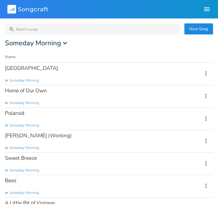  I want to click on div: Home of Our Own, so click(26, 90).